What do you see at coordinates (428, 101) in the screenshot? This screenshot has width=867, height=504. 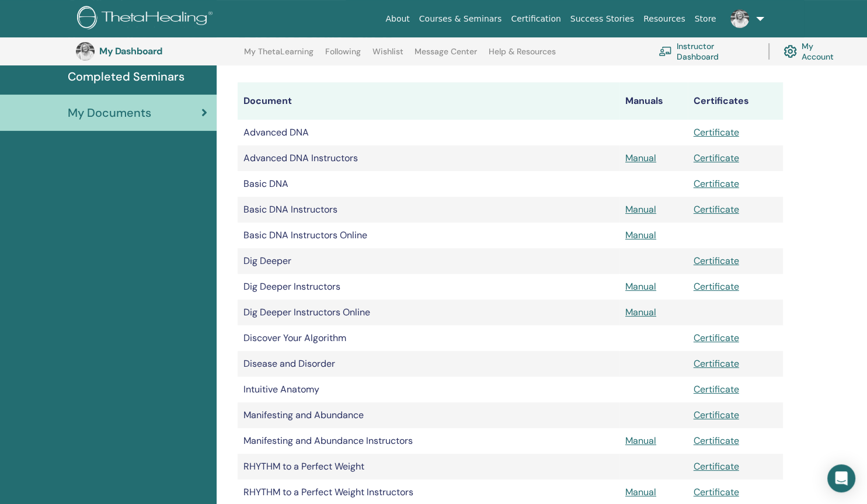 I see `th: Document` at bounding box center [428, 101].